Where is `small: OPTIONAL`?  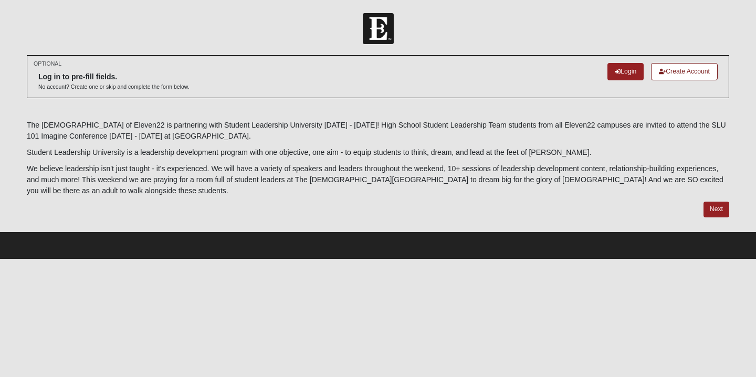
small: OPTIONAL is located at coordinates (47, 64).